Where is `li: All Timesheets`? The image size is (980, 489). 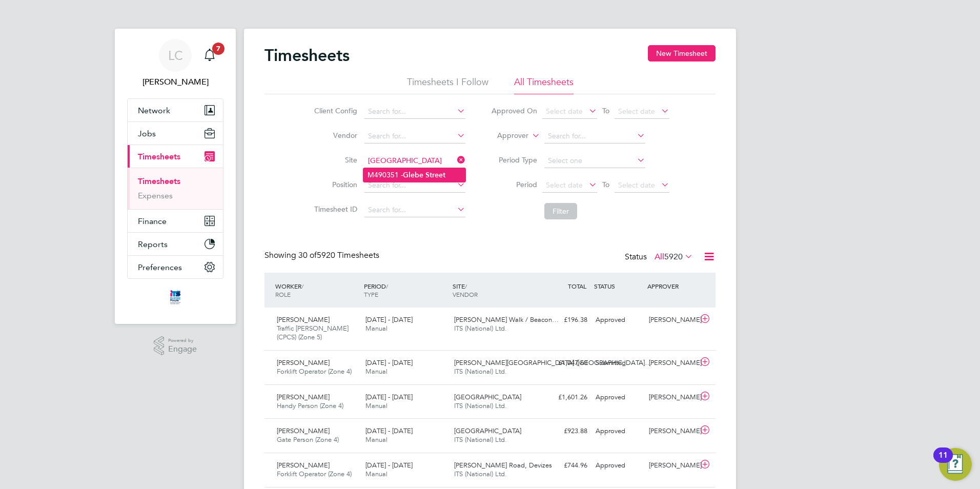
li: All Timesheets is located at coordinates (544, 85).